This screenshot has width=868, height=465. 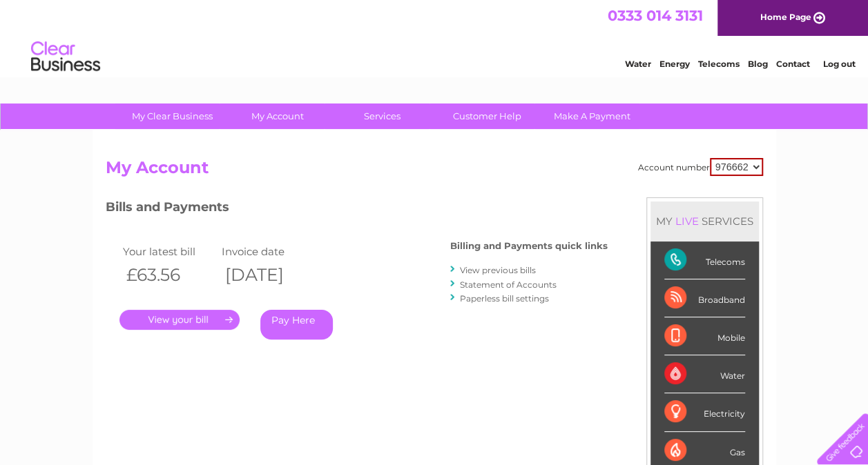 I want to click on a: View previous bills, so click(x=497, y=270).